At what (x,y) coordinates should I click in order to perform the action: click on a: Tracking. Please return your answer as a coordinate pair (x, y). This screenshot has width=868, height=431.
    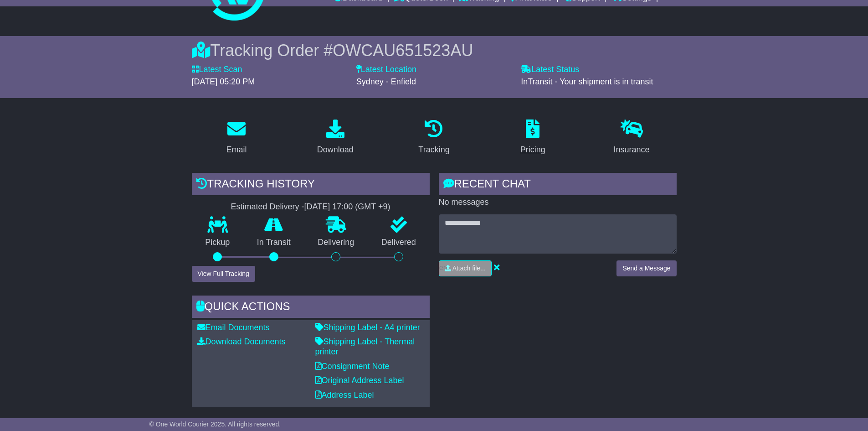
    Looking at the image, I should click on (434, 138).